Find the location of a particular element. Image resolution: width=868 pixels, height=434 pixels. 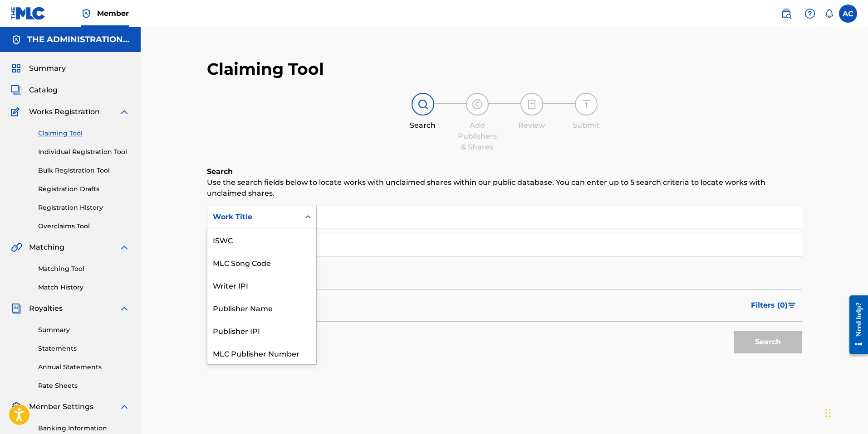

a: Rate Sheets is located at coordinates (84, 386).